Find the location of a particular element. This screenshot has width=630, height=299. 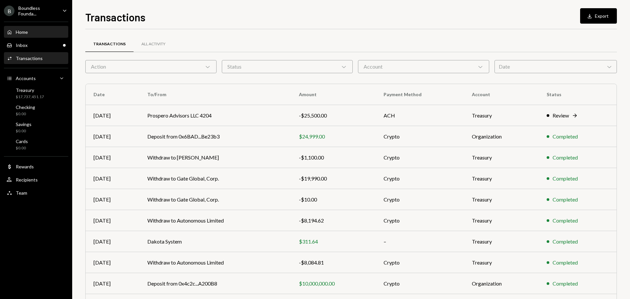

div: Date is located at coordinates (555, 67).